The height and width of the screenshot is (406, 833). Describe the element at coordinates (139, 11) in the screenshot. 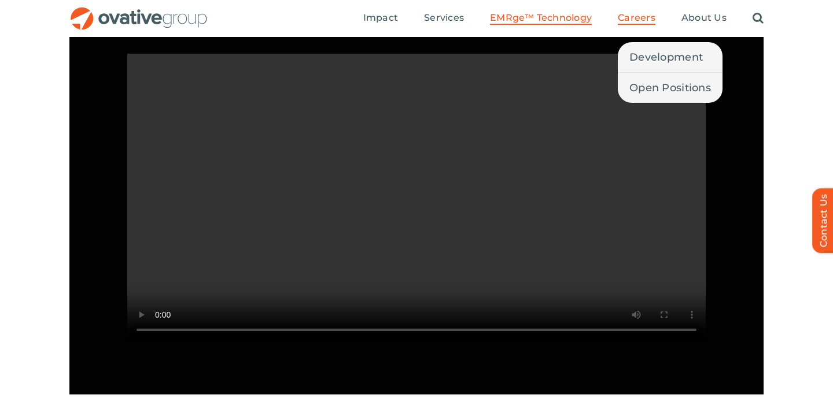

I see `a: OG_Full_horizontal_RGB` at that location.